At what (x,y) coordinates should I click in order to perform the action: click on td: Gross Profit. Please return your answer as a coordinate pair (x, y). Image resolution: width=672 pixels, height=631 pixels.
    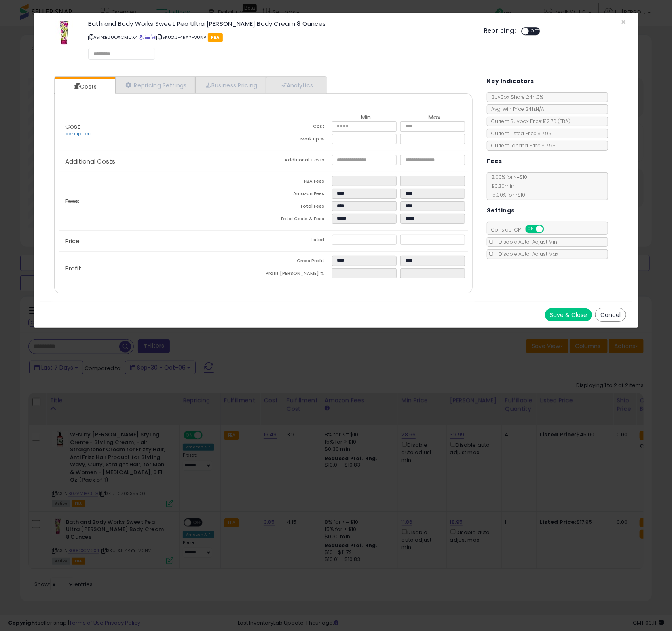
    Looking at the image, I should click on (298, 262).